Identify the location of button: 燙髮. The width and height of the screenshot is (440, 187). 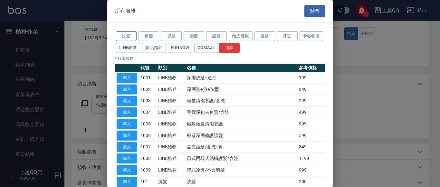
(171, 36).